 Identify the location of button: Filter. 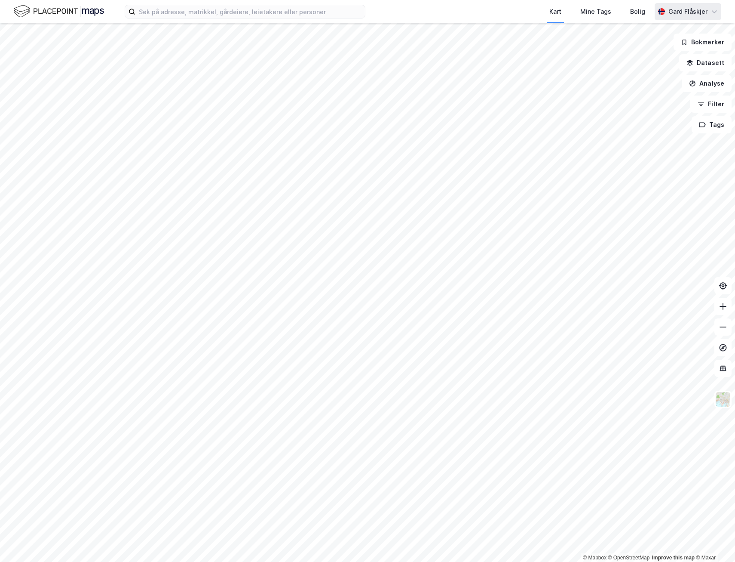
(711, 104).